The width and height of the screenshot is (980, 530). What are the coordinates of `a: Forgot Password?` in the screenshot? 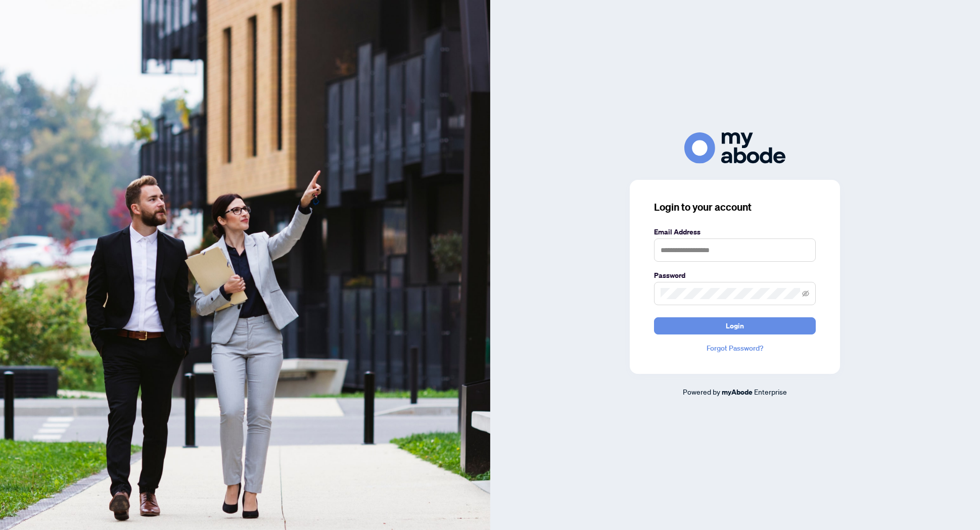 It's located at (735, 348).